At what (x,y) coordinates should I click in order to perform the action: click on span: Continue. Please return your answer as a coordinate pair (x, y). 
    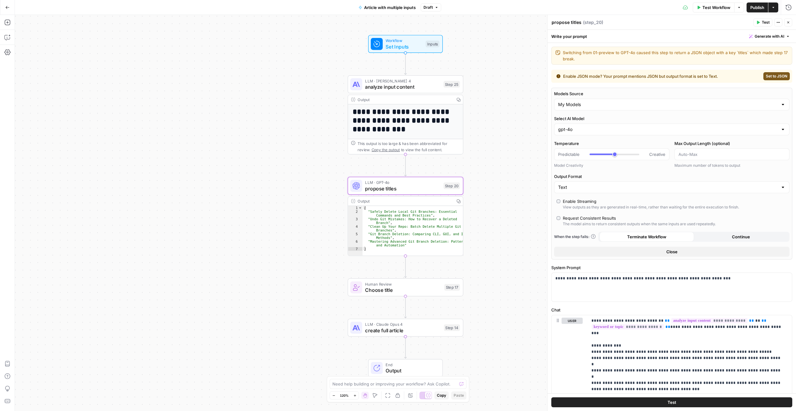
    Looking at the image, I should click on (741, 237).